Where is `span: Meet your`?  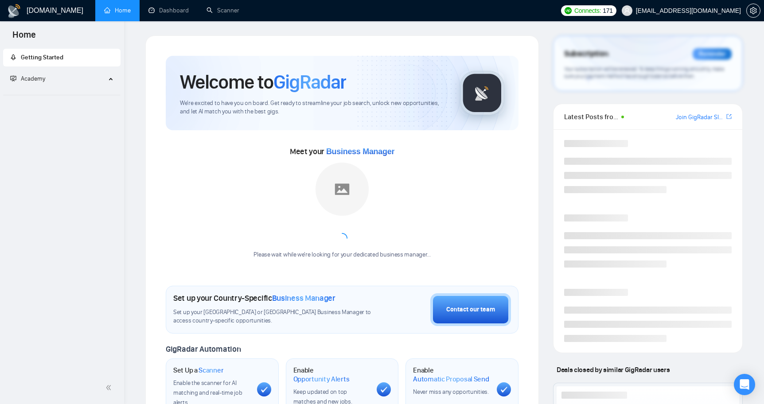 span: Meet your is located at coordinates (342, 151).